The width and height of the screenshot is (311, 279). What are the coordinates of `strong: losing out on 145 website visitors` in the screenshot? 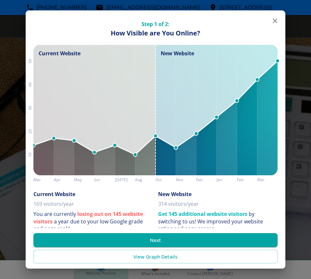 It's located at (88, 217).